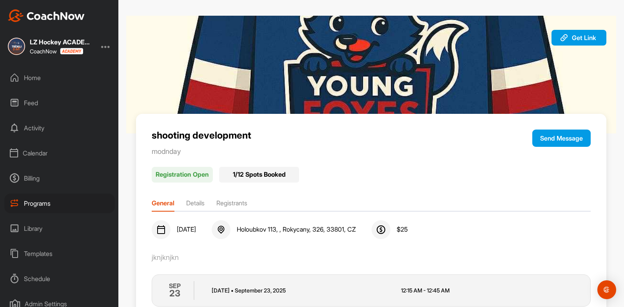  I want to click on p: Registration Open, so click(182, 174).